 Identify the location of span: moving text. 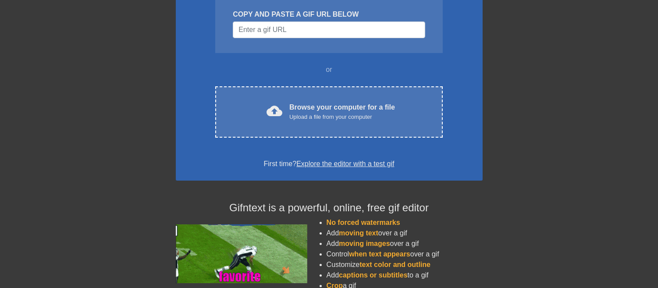
(359, 233).